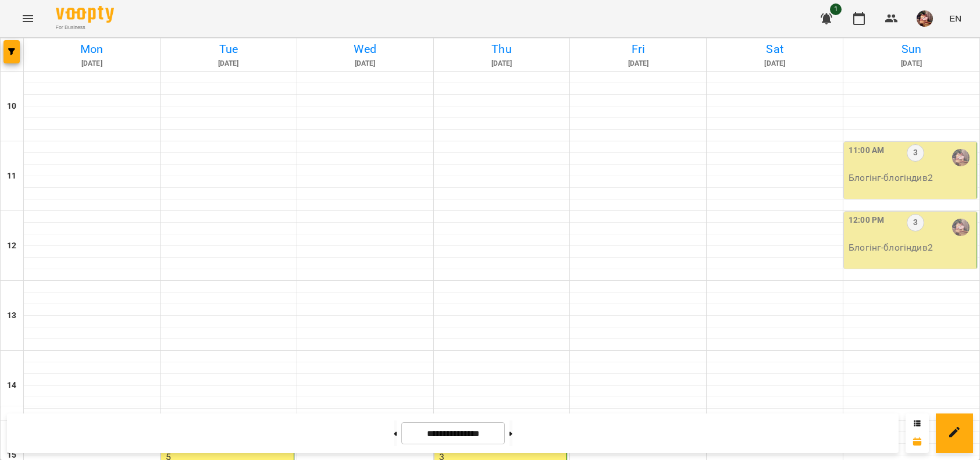  Describe the element at coordinates (955, 18) in the screenshot. I see `span: EN` at that location.